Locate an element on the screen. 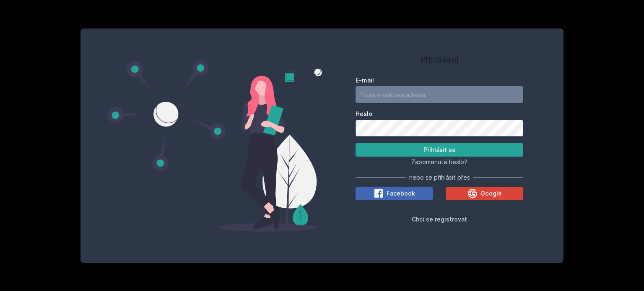 This screenshot has height=291, width=644. input: Tvoje e-mailová adresa is located at coordinates (439, 94).